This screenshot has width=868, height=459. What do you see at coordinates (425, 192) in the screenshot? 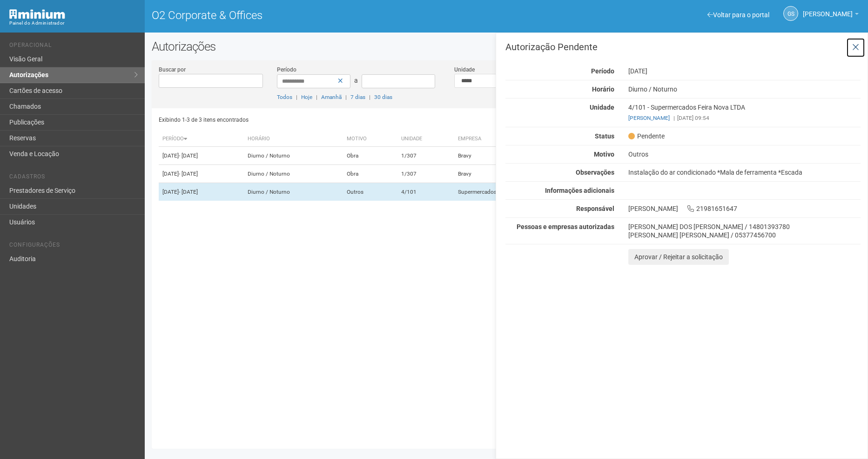
I see `td: 4/101` at bounding box center [425, 192].